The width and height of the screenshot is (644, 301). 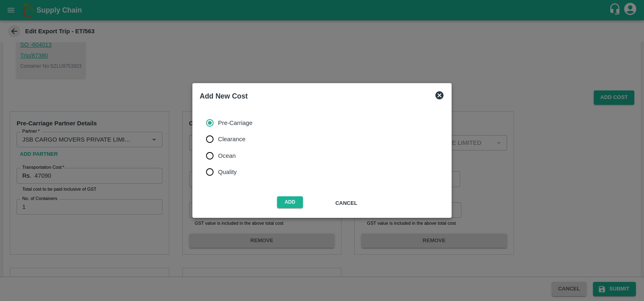 What do you see at coordinates (227, 156) in the screenshot?
I see `span: Ocean` at bounding box center [227, 156].